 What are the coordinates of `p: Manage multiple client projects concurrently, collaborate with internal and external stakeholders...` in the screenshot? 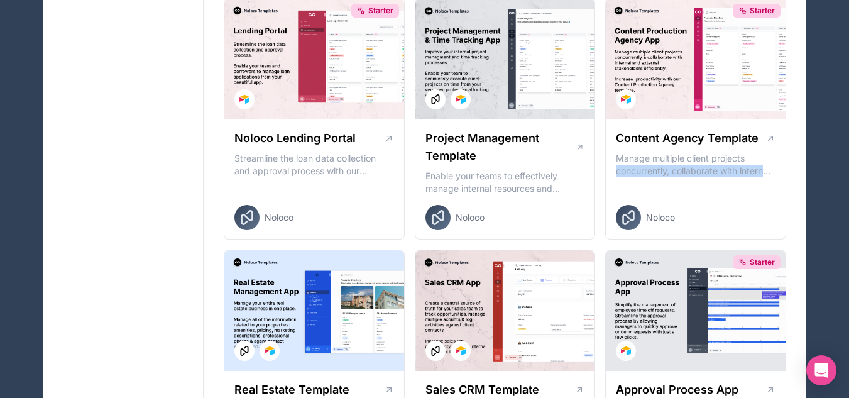 It's located at (696, 165).